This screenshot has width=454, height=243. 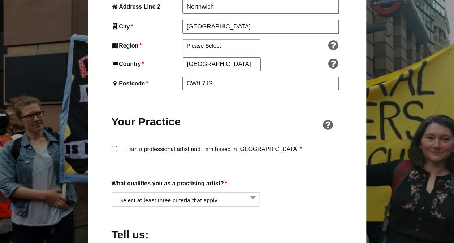 I want to click on h2: Tell us:, so click(x=146, y=234).